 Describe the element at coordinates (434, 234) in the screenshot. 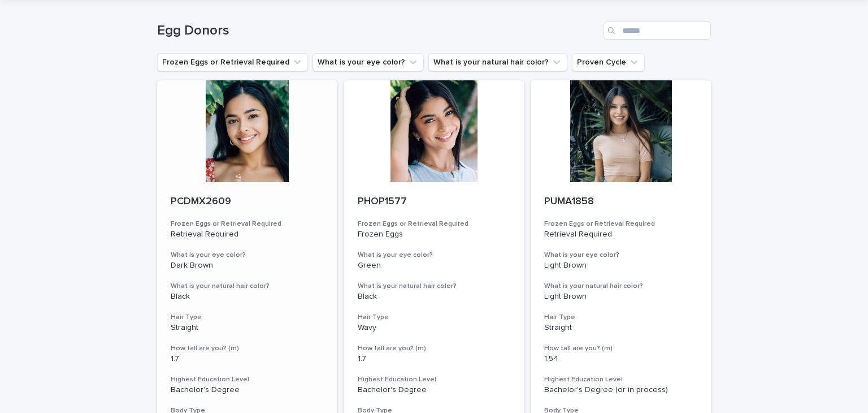

I see `p: Frozen Eggs` at that location.